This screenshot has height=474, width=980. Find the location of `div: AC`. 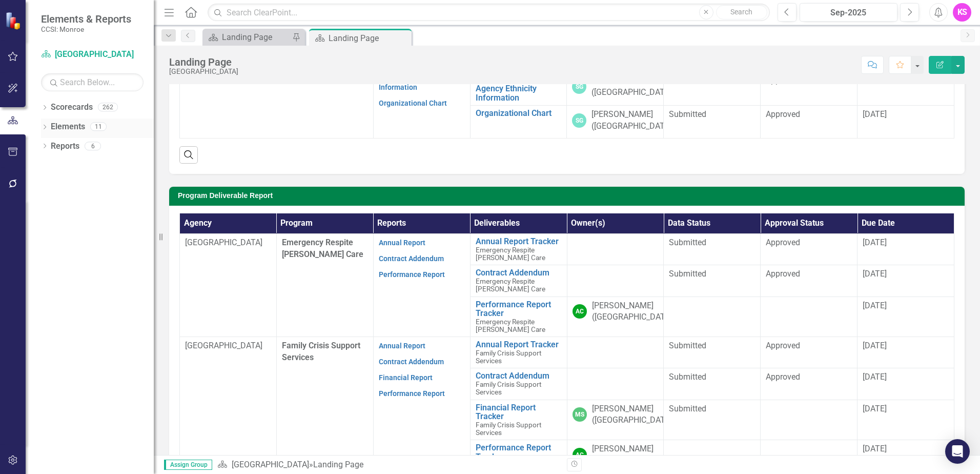

div: AC is located at coordinates (580, 311).